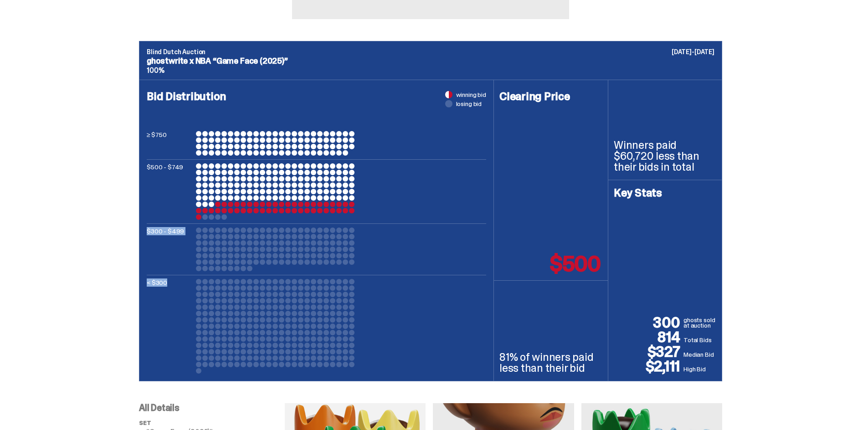 The width and height of the screenshot is (868, 430). Describe the element at coordinates (430, 52) in the screenshot. I see `p: Blind Dutch Auction` at that location.